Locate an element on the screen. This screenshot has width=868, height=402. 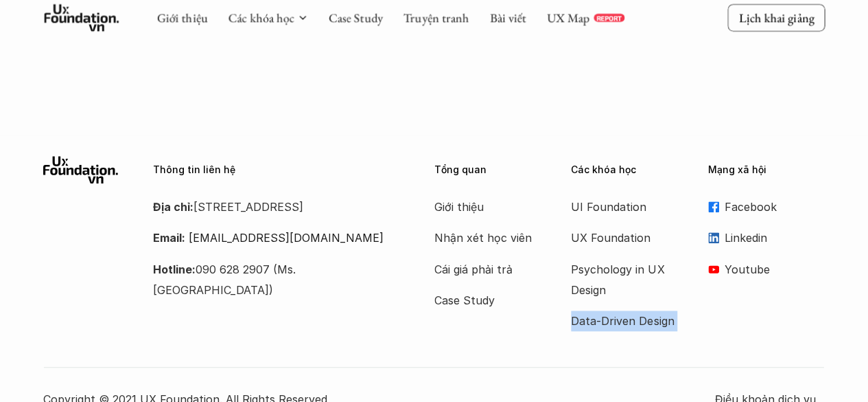
strong: Hotline: is located at coordinates (174, 269).